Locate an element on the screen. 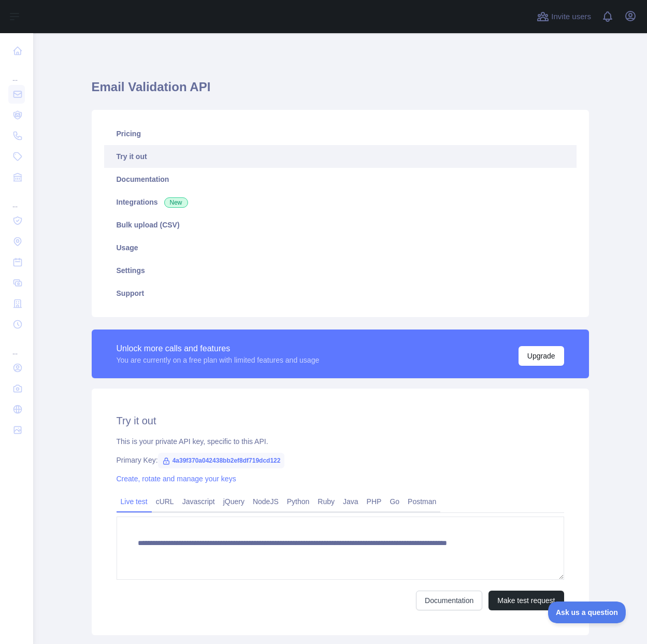 This screenshot has width=647, height=644. a: Python is located at coordinates (298, 502).